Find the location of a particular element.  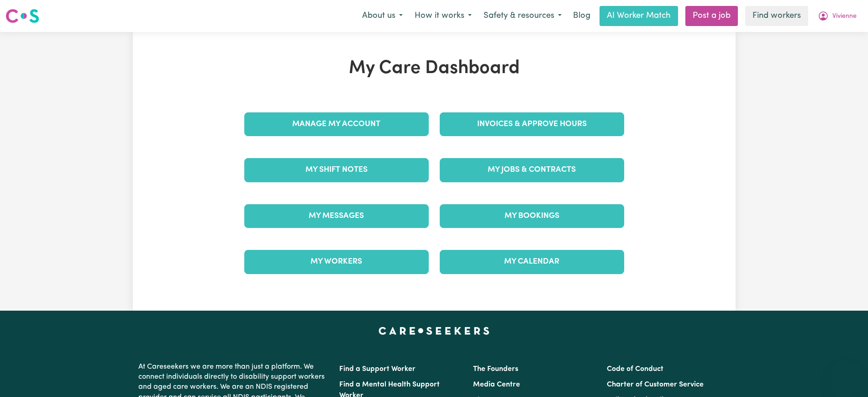

a: Careseekers logo is located at coordinates (23, 16).